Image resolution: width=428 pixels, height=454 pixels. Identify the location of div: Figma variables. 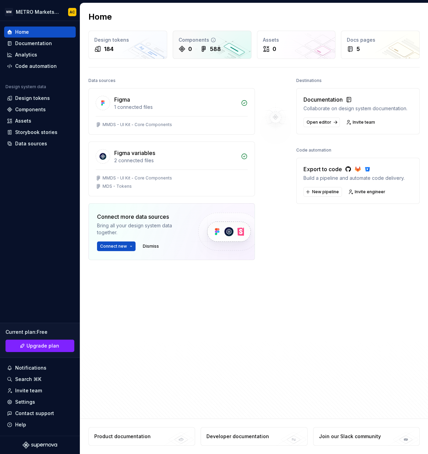
(135, 153).